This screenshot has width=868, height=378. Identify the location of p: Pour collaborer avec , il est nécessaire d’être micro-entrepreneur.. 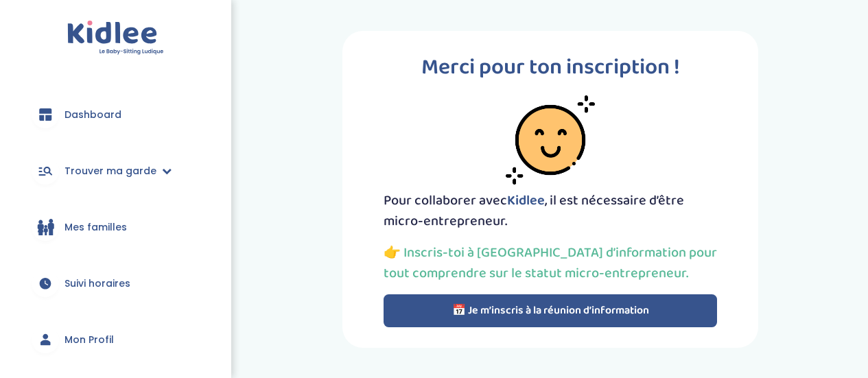
(550, 211).